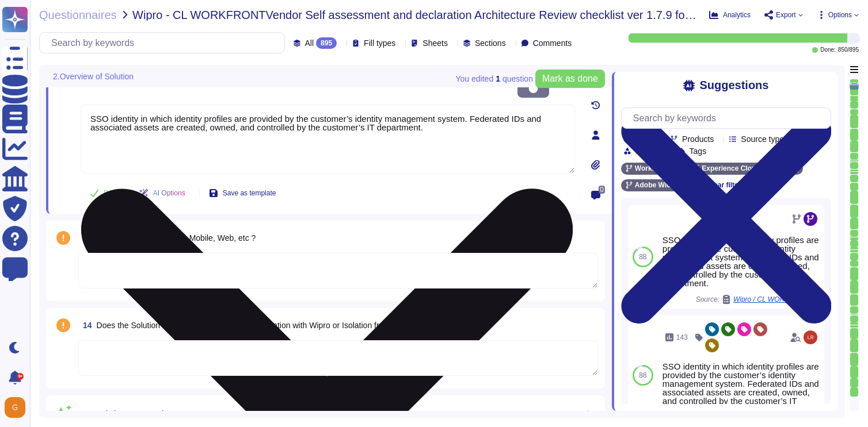 Image resolution: width=868 pixels, height=427 pixels. Describe the element at coordinates (85, 238) in the screenshot. I see `span: 13` at that location.